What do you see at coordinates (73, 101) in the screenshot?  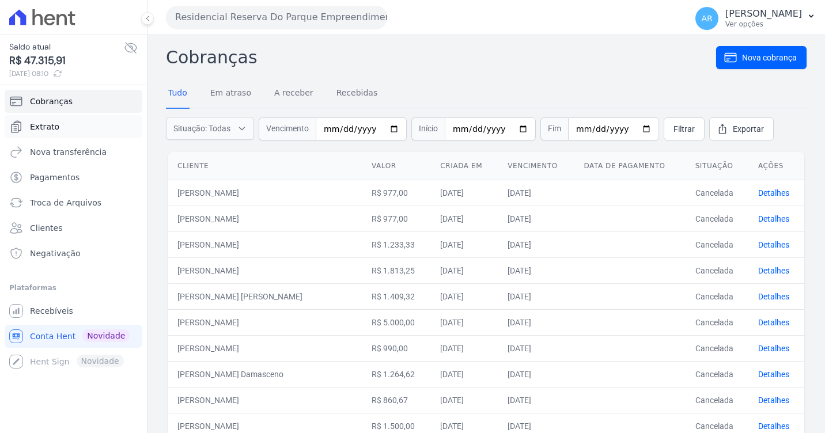 I see `a: Cobranças` at bounding box center [73, 101].